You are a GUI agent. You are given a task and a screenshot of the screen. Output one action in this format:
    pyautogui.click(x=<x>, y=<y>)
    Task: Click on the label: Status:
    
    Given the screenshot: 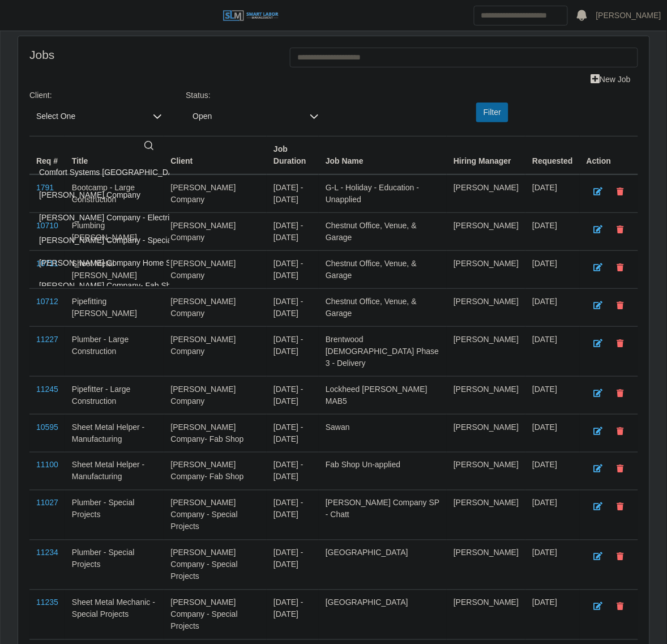 What is the action you would take?
    pyautogui.click(x=198, y=95)
    